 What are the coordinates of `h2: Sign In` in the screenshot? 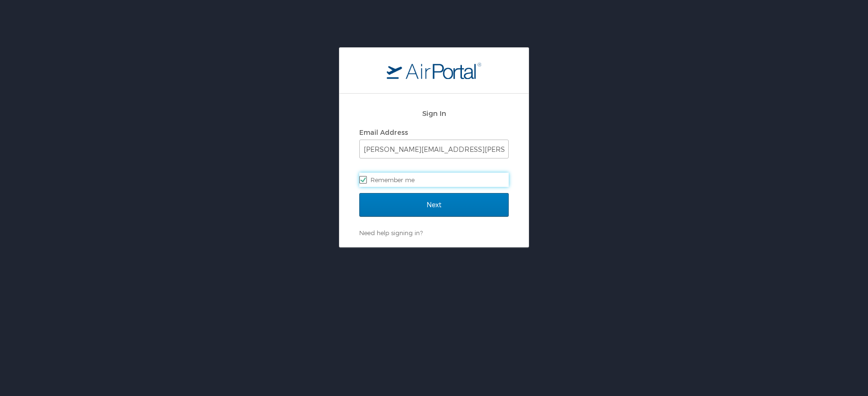 It's located at (434, 113).